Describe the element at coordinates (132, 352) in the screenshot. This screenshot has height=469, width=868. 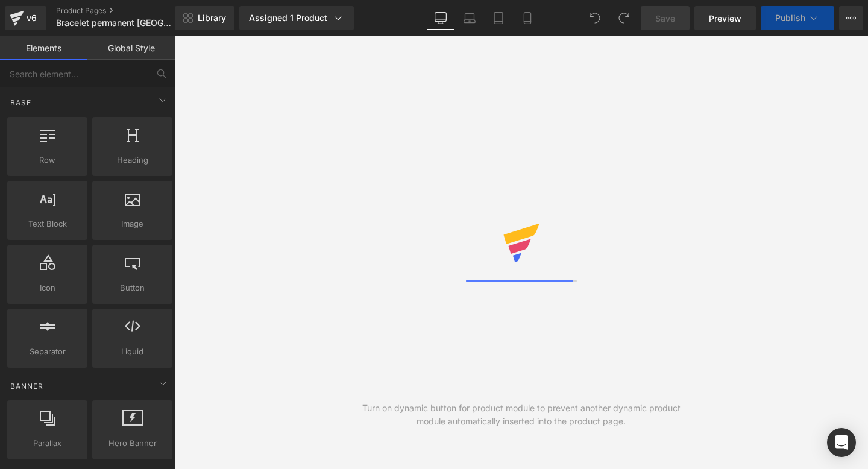
I see `span: Liquid` at that location.